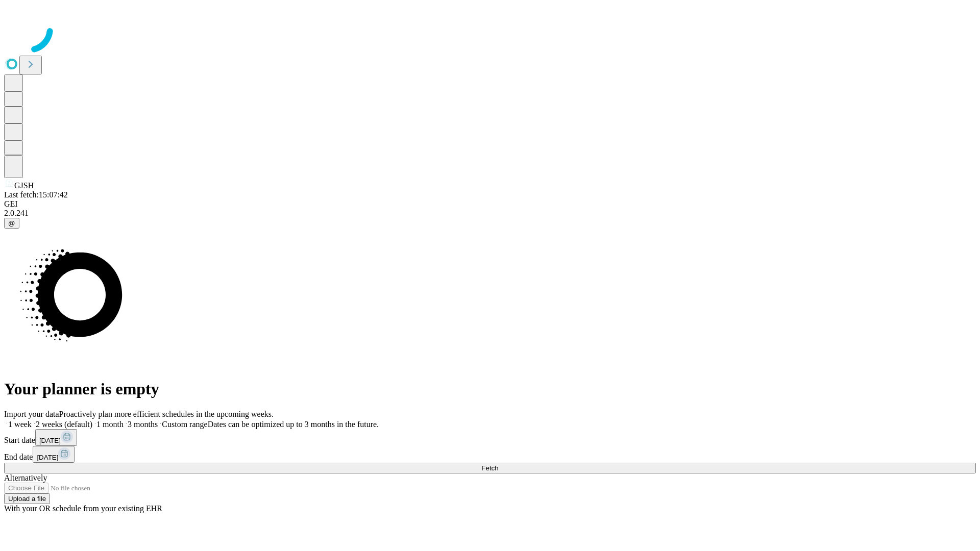 This screenshot has width=980, height=551. Describe the element at coordinates (490, 468) in the screenshot. I see `button: Fetch` at that location.